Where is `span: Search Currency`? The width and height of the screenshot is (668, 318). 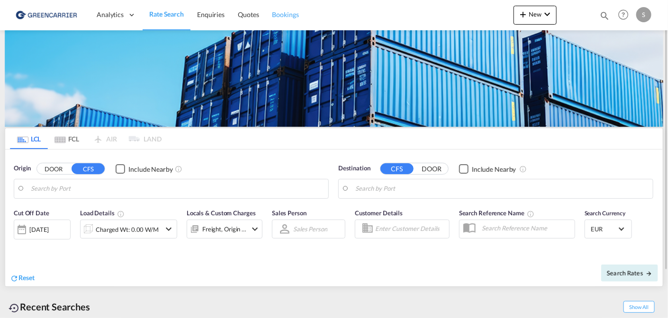
span: Search Currency is located at coordinates (605, 213).